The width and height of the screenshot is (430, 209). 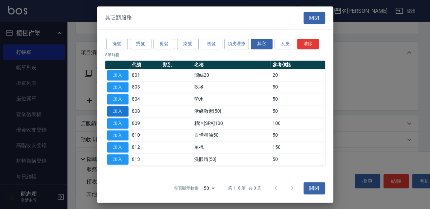 What do you see at coordinates (244, 188) in the screenshot?
I see `p: 第 1–8 筆 共 8 筆` at bounding box center [244, 188].